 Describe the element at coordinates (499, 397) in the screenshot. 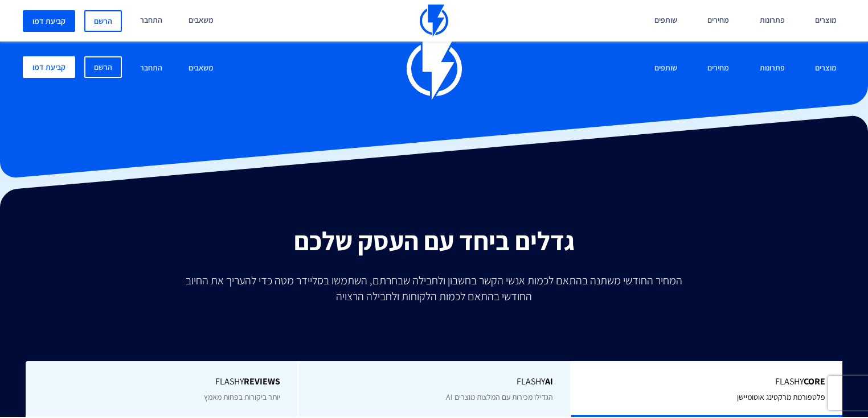

I see `span: הגדילו מכירות עם המלצות מוצרים AI` at that location.